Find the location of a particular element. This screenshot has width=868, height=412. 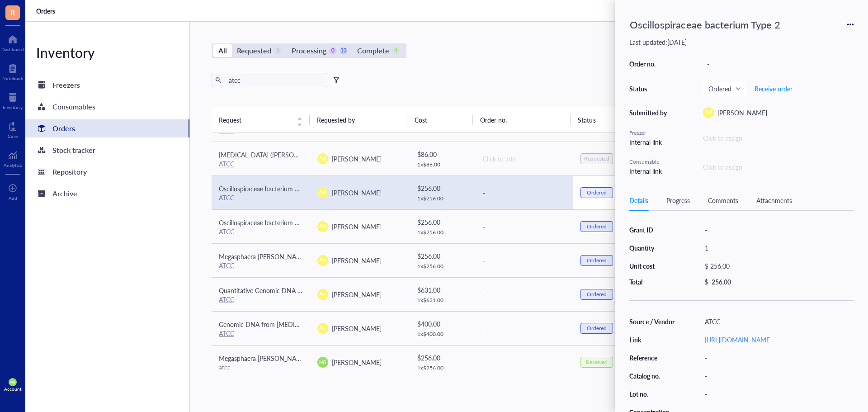

a: atcc is located at coordinates (225, 367).